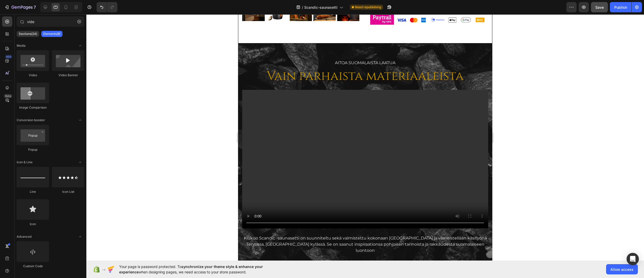  I want to click on input: Search Sections & Elements, so click(50, 22).